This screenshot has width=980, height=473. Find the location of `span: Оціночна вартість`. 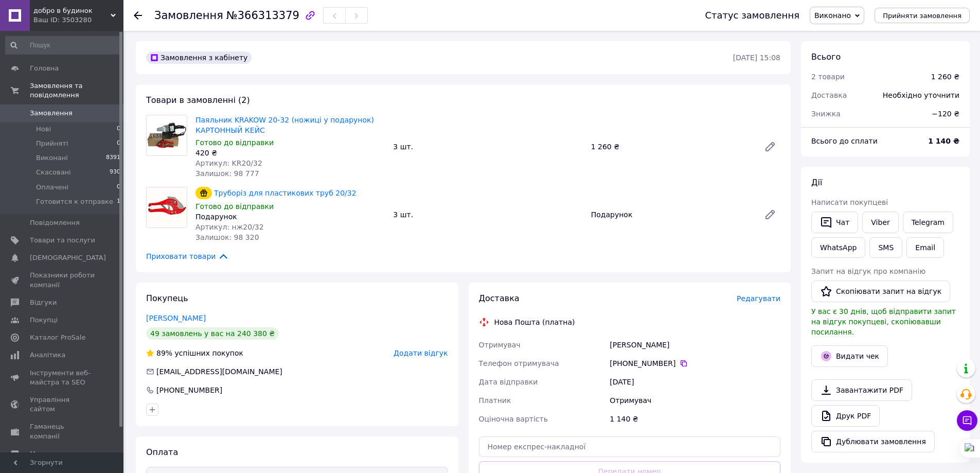

span: Оціночна вартість is located at coordinates (514, 419).